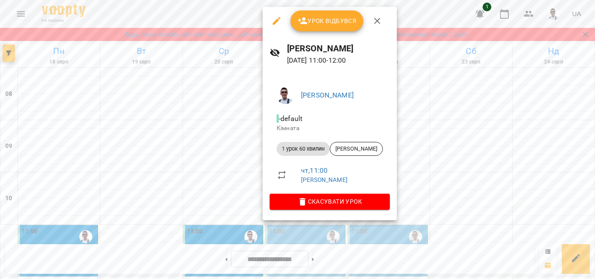  Describe the element at coordinates (314, 170) in the screenshot. I see `a: чт , 11:00` at that location.